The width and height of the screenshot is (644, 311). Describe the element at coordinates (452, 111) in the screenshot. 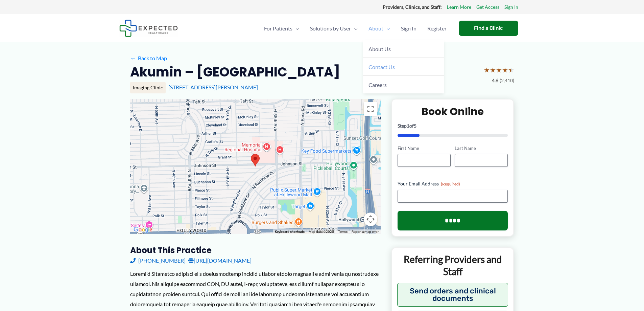

I see `h2: Book Online` at that location.